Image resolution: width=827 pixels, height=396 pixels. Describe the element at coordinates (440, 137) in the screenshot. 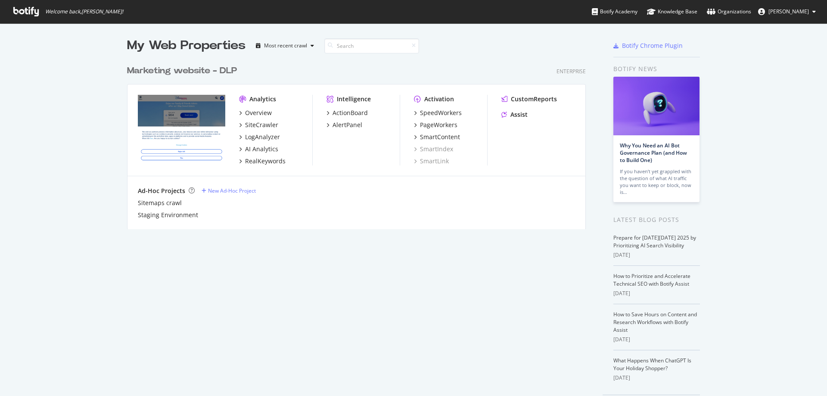

I see `div: SmartContent` at that location.